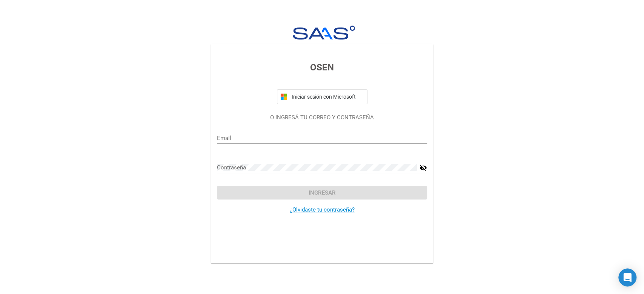  I want to click on div: Open Intercom Messenger, so click(627, 277).